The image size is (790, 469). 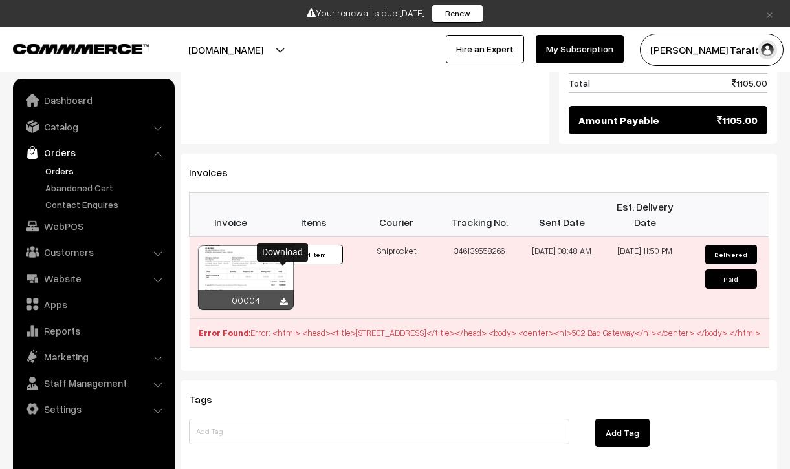 What do you see at coordinates (208, 400) in the screenshot?
I see `span: Tags` at bounding box center [208, 400].